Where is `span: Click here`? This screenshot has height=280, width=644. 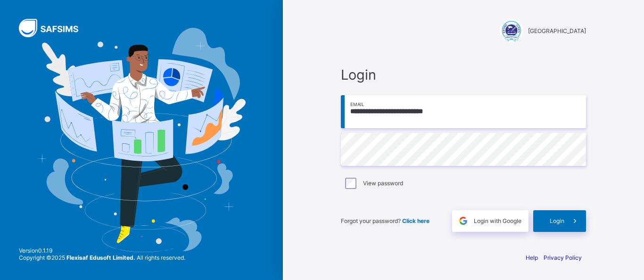
span: Click here is located at coordinates (416, 220).